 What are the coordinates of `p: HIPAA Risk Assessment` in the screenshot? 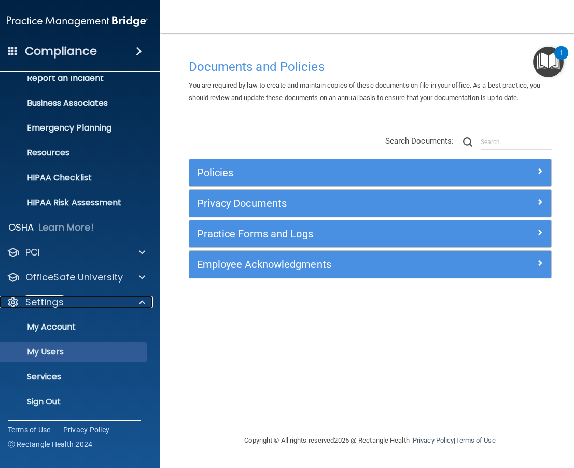 It's located at (71, 203).